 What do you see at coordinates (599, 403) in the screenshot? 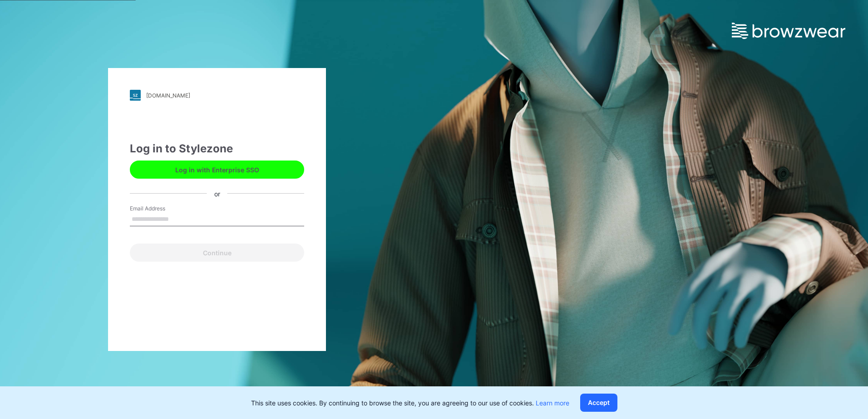
I see `button: Accept` at bounding box center [599, 403].